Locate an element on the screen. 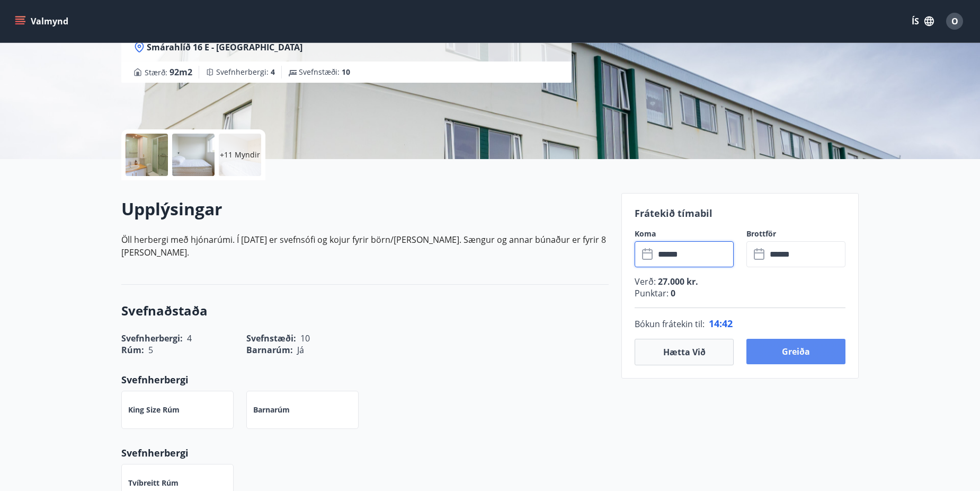  h3: Svefnaðstaða is located at coordinates (365, 310).